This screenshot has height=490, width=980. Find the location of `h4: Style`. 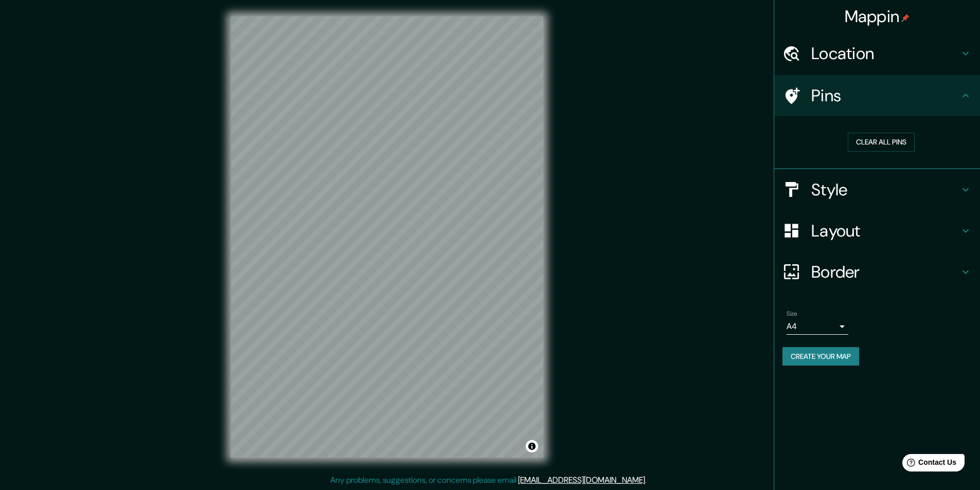

h4: Style is located at coordinates (885, 190).